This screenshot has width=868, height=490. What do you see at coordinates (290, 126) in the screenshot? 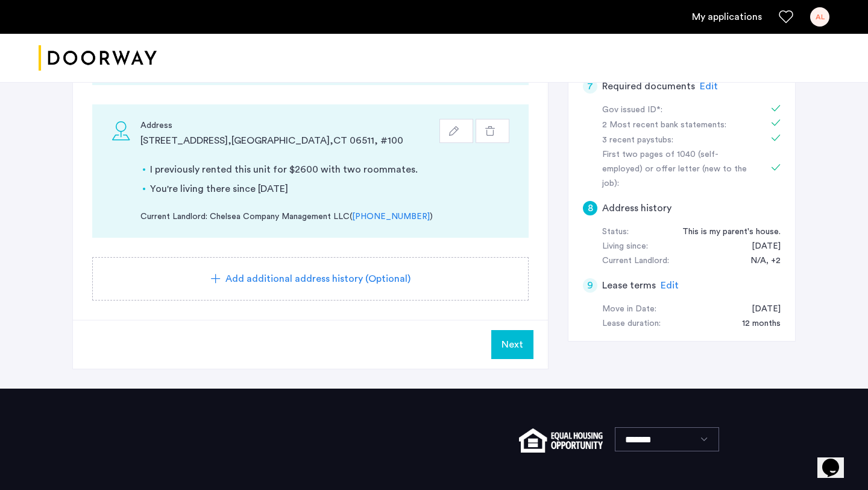
I see `div: Address` at bounding box center [290, 126].